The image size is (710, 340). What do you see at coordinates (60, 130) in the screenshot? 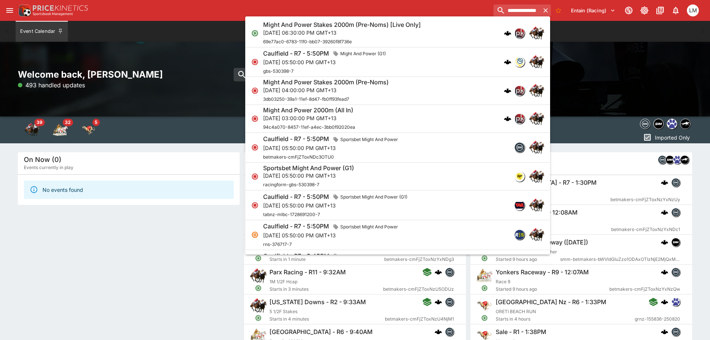
I see `div: Event type filters` at bounding box center [60, 130].